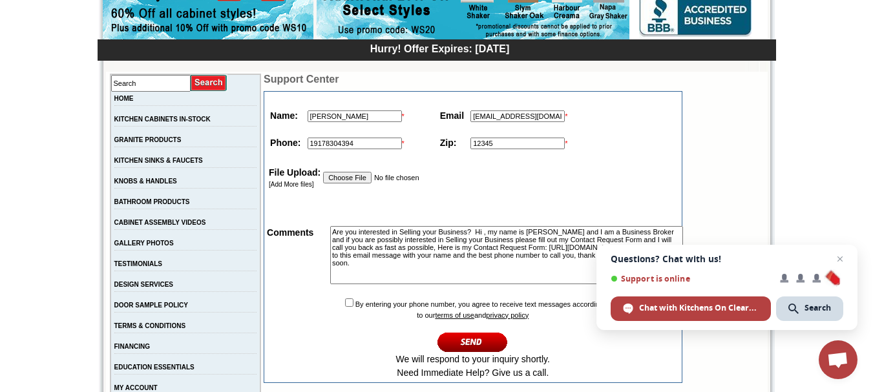 The image size is (873, 392). Describe the element at coordinates (150, 326) in the screenshot. I see `a: TERMS & CONDITIONS` at that location.